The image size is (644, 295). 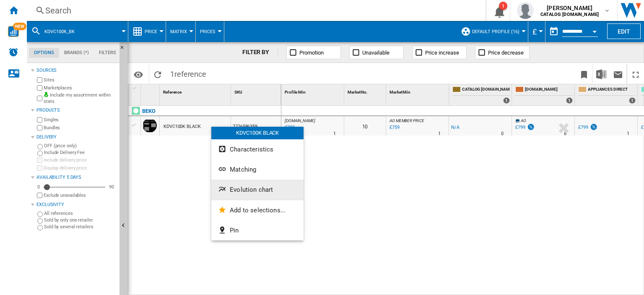 I want to click on span: Characteristics, so click(x=251, y=150).